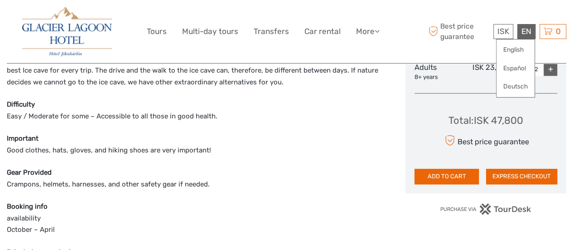  Describe the element at coordinates (197, 65) in the screenshot. I see `p: The tour can take 2.5 to 3 hours, depending on the day’s conditions and weather. All the ice cave...` at that location.